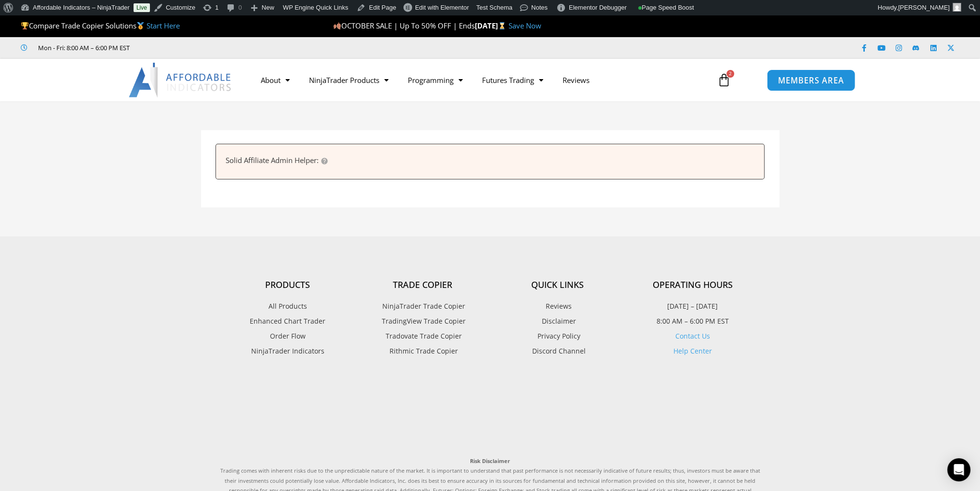  What do you see at coordinates (810, 79) in the screenshot?
I see `a: MEMBERS AREA` at bounding box center [810, 79].